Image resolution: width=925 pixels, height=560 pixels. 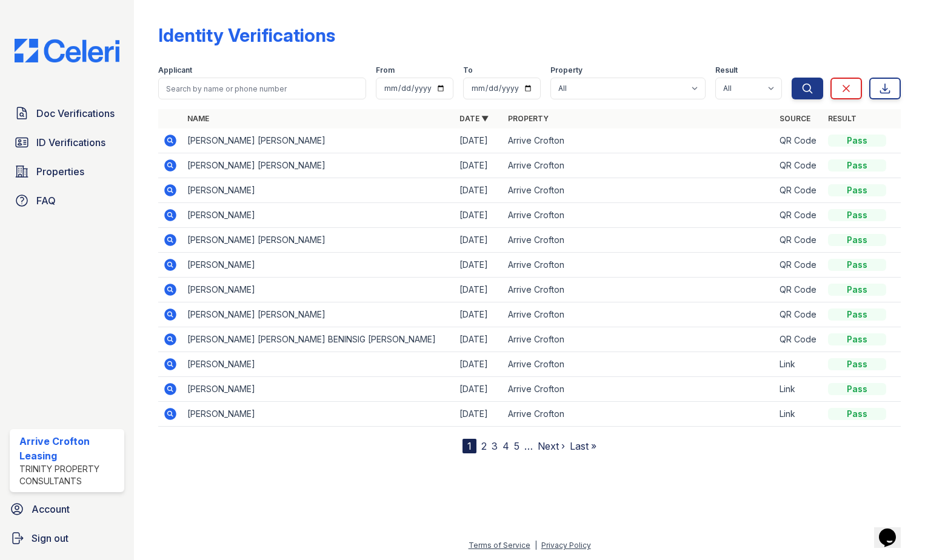 What do you see at coordinates (474, 118) in the screenshot?
I see `a: Date ▼` at bounding box center [474, 118].